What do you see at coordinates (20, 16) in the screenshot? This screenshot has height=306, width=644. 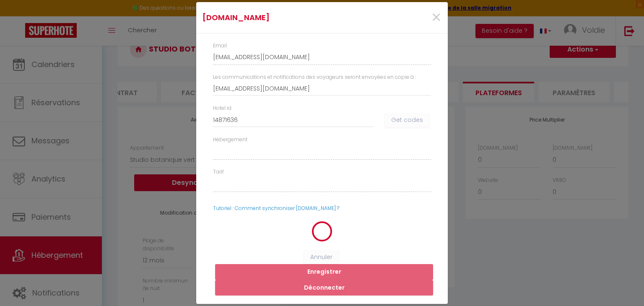 I see `button: Ouvrir le widget de chat LiveChat` at bounding box center [20, 16].